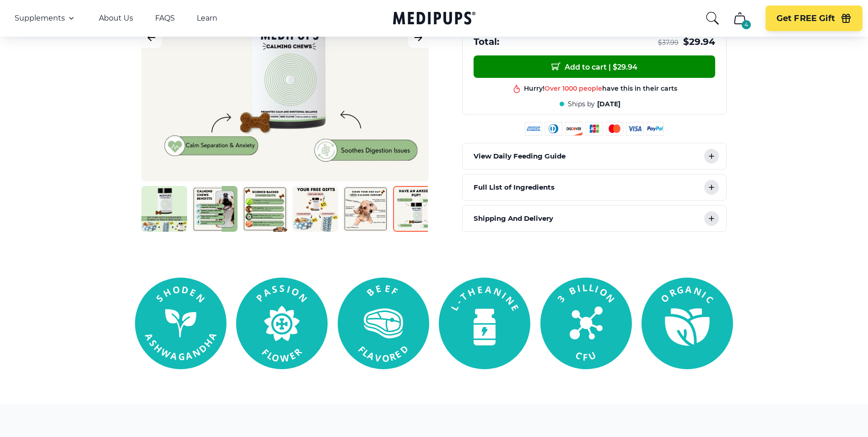 This screenshot has width=868, height=437. I want to click on a: About Us, so click(116, 18).